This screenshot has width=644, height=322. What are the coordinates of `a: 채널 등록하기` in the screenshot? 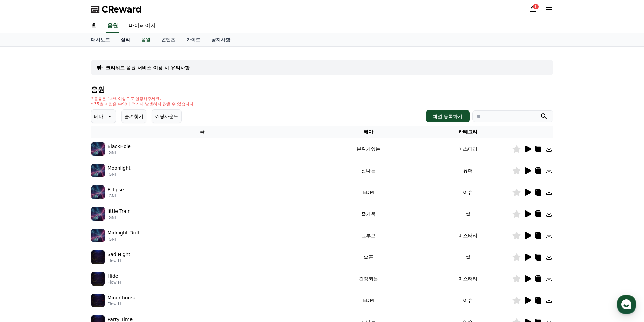 It's located at (448, 116).